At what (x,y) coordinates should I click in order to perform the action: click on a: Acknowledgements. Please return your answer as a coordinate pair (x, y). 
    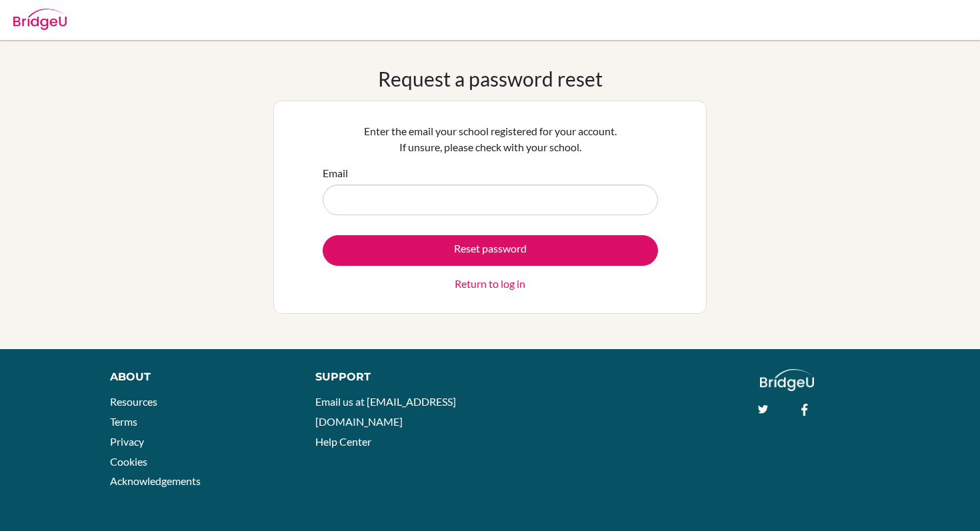
    Looking at the image, I should click on (155, 481).